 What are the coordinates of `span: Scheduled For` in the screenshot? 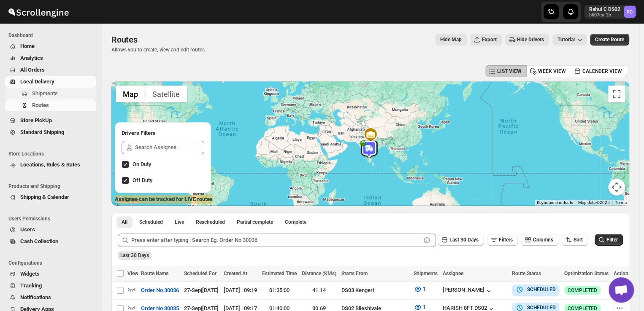 It's located at (200, 273).